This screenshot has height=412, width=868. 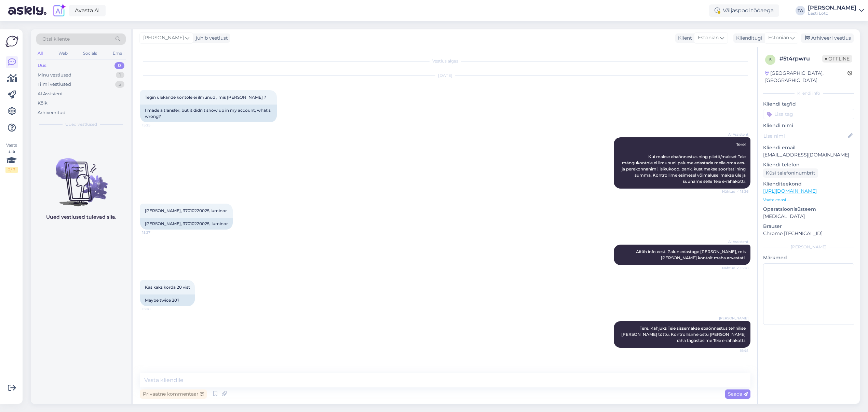 I want to click on span: 15:45, so click(x=736, y=350).